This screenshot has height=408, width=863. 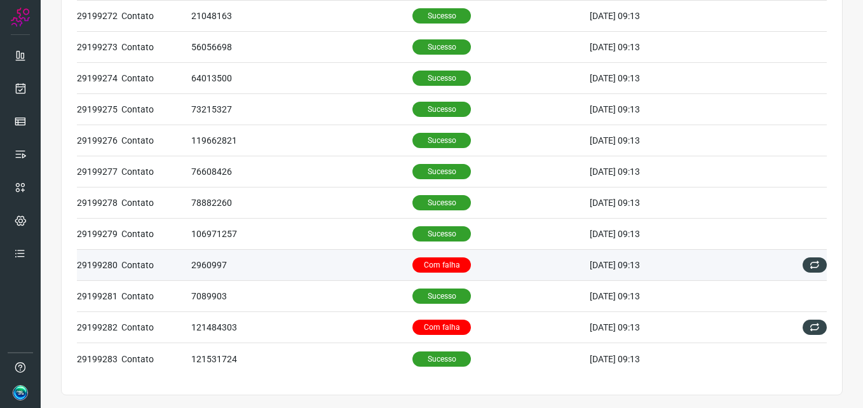 I want to click on td: 78882260, so click(x=302, y=203).